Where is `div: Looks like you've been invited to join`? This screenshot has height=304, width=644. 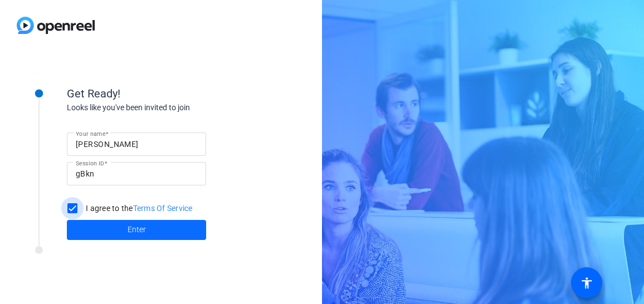
div: Looks like you've been invited to join is located at coordinates (178, 108).